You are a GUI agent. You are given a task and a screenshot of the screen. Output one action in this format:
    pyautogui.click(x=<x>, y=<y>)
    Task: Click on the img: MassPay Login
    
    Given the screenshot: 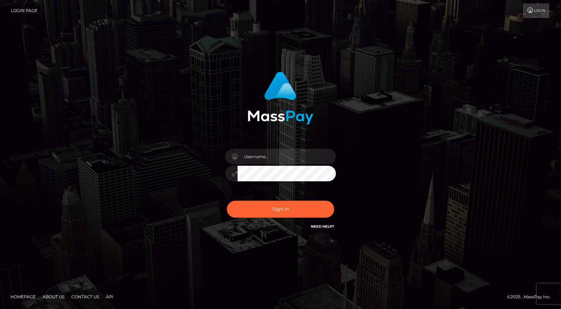 What is the action you would take?
    pyautogui.click(x=280, y=98)
    